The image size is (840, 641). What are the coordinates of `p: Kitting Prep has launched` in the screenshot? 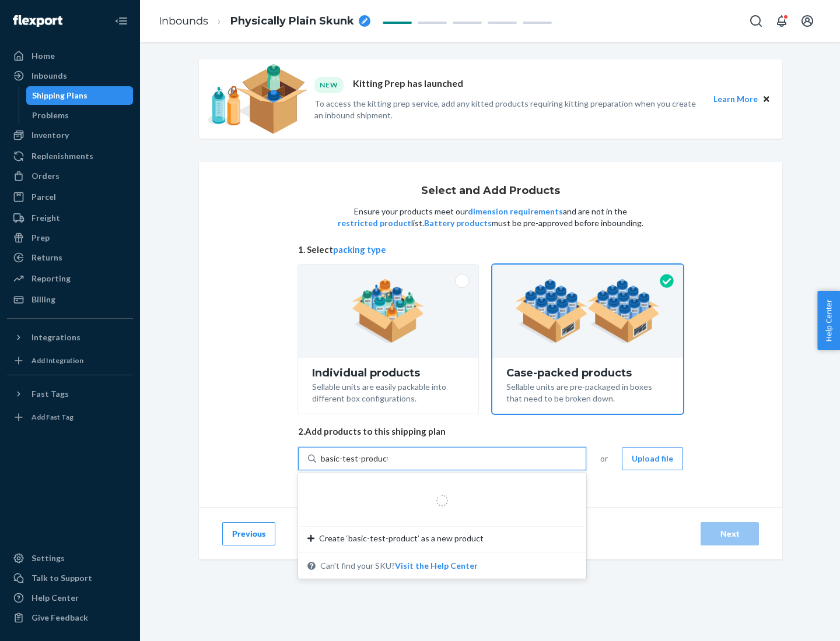 It's located at (408, 85).